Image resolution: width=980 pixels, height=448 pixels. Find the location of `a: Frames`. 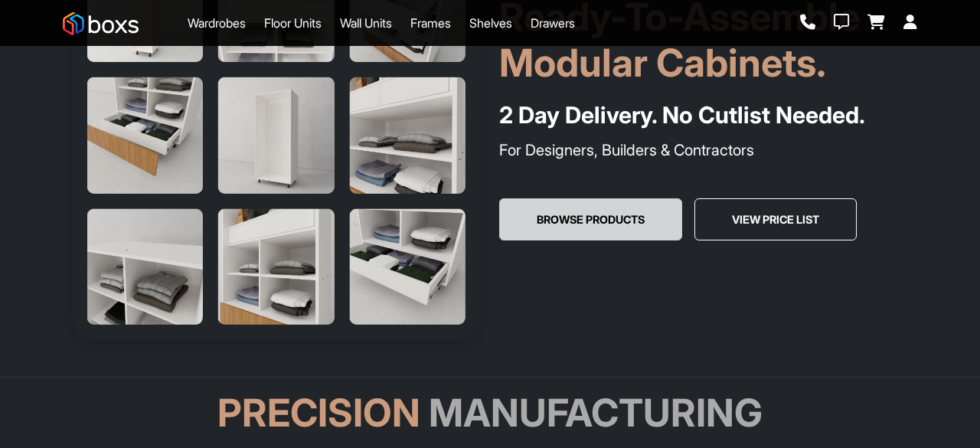

a: Frames is located at coordinates (430, 23).